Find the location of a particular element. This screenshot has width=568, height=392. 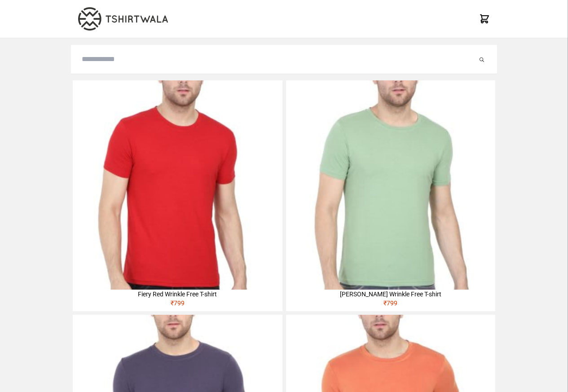

a: Fiery Red Wrinkle Free T-shirt₹799 is located at coordinates (177, 196).